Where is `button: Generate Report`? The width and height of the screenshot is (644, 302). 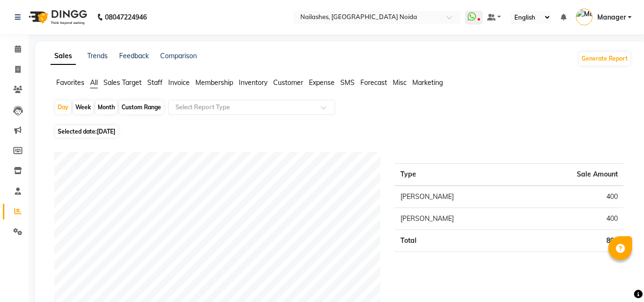
button: Generate Report is located at coordinates (605, 59).